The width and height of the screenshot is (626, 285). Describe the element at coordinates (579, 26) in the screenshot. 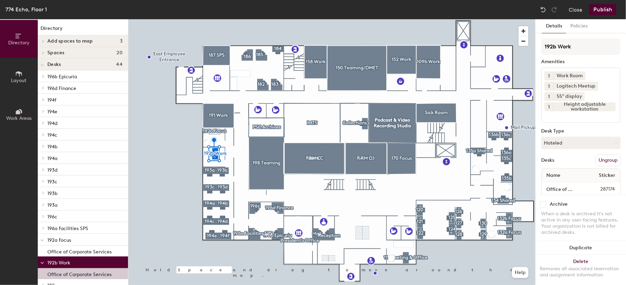

I see `button: Policies` at that location.